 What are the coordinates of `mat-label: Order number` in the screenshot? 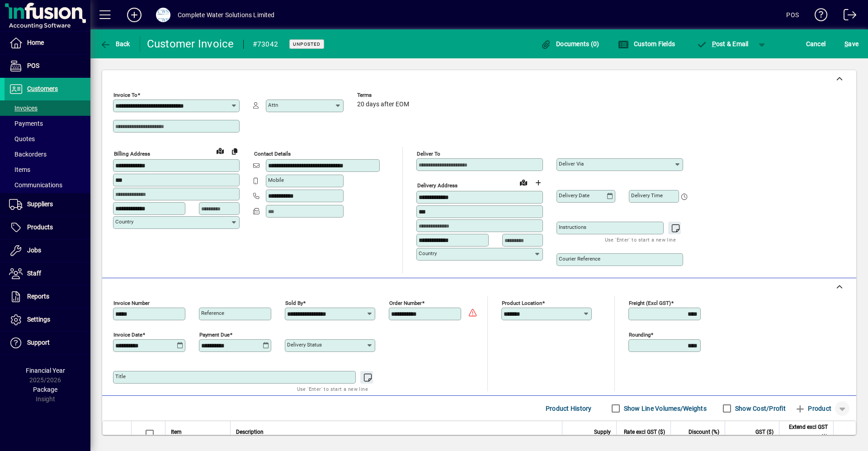 It's located at (405, 303).